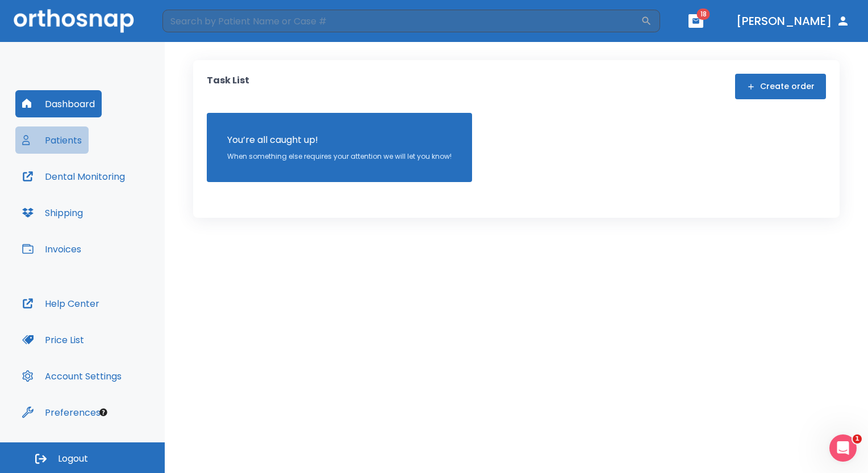 The image size is (868, 473). What do you see at coordinates (339, 140) in the screenshot?
I see `p: You’re all caught up!` at bounding box center [339, 140].